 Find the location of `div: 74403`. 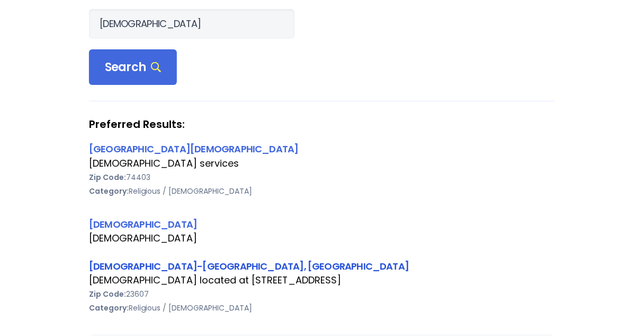

div: 74403 is located at coordinates (322, 177).